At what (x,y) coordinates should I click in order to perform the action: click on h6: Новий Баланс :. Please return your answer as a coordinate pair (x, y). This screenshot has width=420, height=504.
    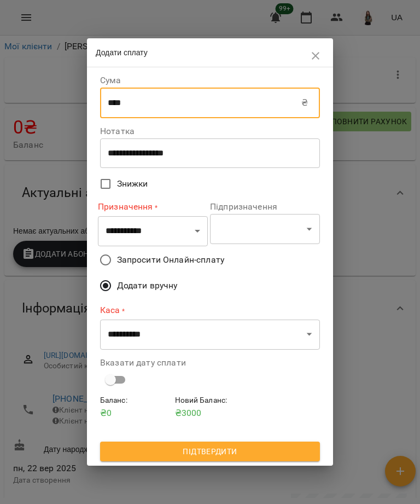
    Looking at the image, I should click on (210, 400).